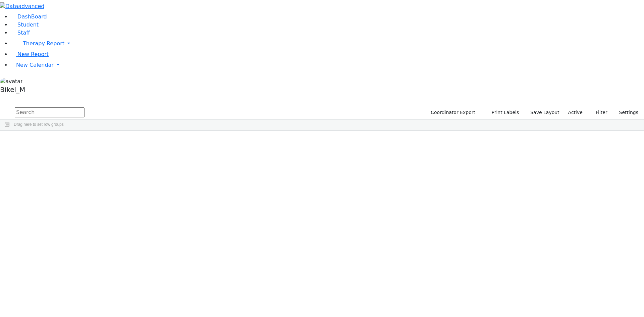  I want to click on span: New Report, so click(33, 54).